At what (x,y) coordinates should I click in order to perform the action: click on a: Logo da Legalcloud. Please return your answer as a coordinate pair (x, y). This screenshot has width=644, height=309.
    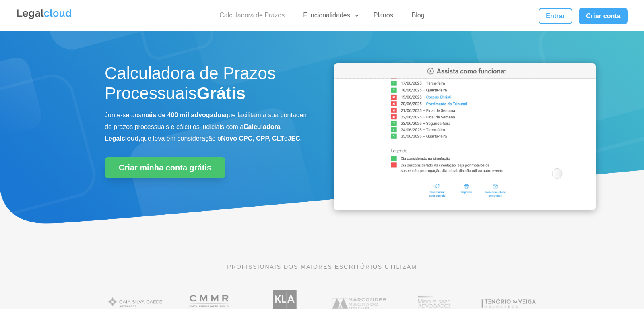
    Looking at the image, I should click on (44, 17).